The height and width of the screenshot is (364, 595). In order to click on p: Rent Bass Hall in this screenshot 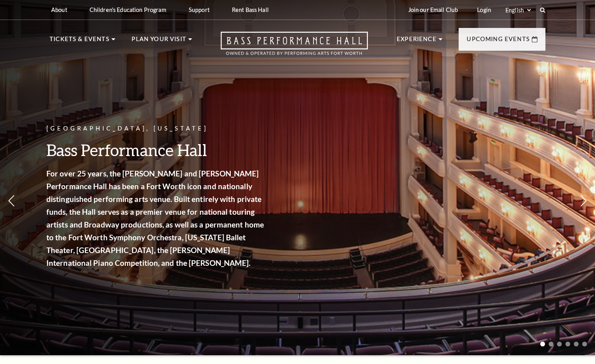, I will do `click(251, 10)`.